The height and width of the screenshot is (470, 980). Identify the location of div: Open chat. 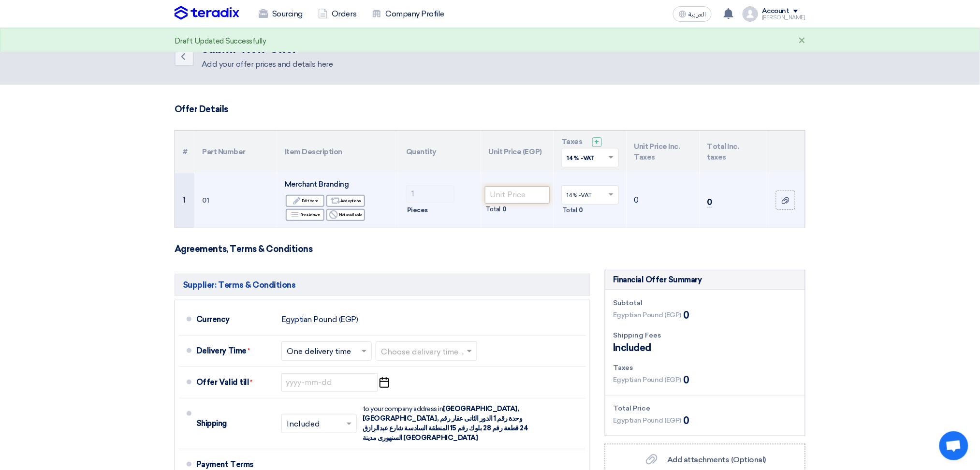
(954, 446).